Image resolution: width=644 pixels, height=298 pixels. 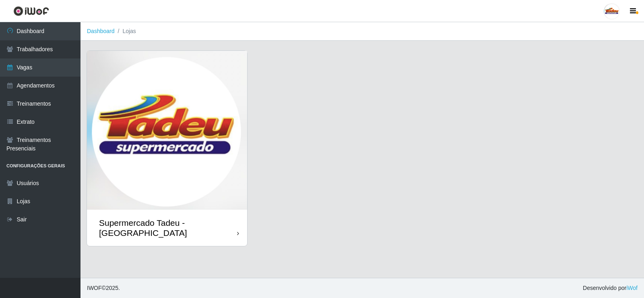 What do you see at coordinates (632, 288) in the screenshot?
I see `a: iWof` at bounding box center [632, 288].